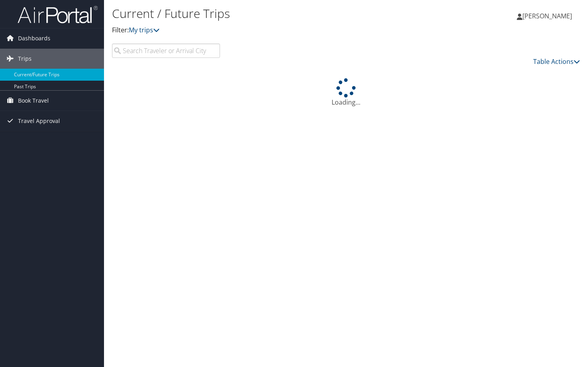 The height and width of the screenshot is (367, 588). Describe the element at coordinates (33, 101) in the screenshot. I see `span: Book Travel` at that location.